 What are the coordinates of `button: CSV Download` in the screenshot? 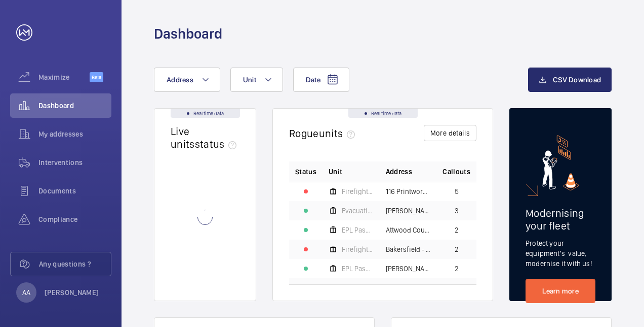 It's located at (570, 79).